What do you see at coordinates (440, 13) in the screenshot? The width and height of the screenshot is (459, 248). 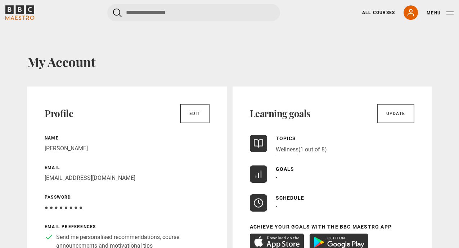 I see `button: Toggle navigation` at bounding box center [440, 13].